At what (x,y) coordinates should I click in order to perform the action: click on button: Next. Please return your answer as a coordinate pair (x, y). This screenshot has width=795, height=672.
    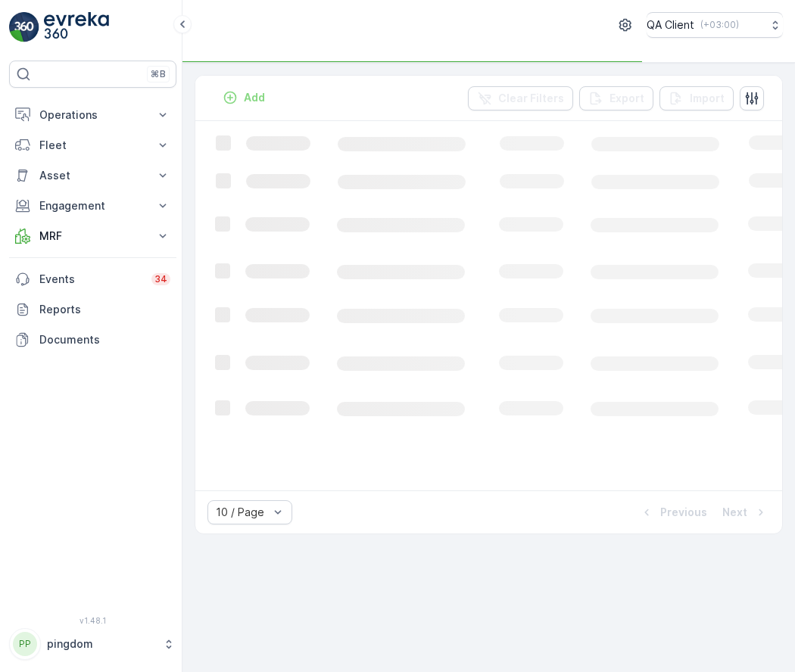
    Looking at the image, I should click on (745, 513).